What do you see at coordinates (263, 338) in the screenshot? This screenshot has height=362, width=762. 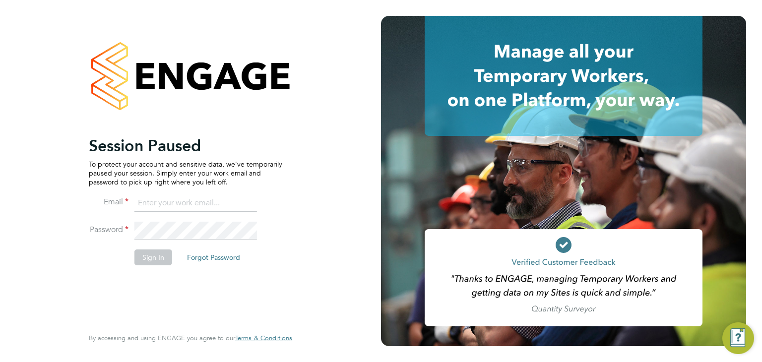 I see `span: Terms & Conditions` at bounding box center [263, 338].